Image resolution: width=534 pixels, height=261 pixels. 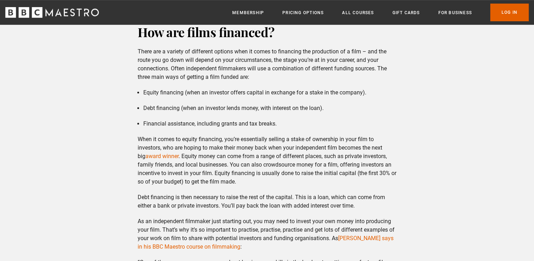 What do you see at coordinates (381, 12) in the screenshot?
I see `nav: Primary` at bounding box center [381, 12].